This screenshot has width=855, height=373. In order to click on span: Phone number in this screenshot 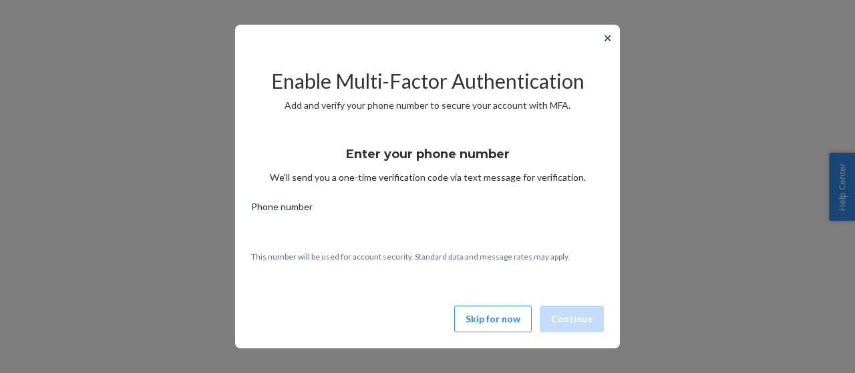, I will do `click(282, 210)`.